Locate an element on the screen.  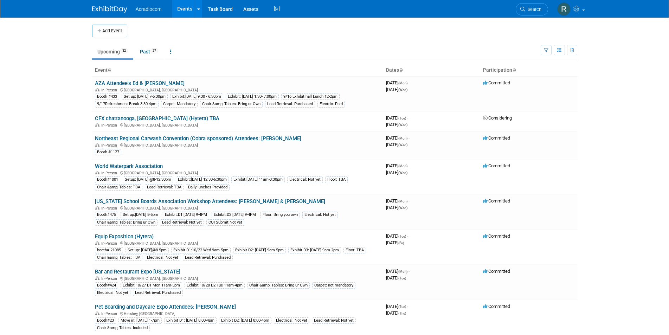
div: Floor: TBA is located at coordinates (336, 180).